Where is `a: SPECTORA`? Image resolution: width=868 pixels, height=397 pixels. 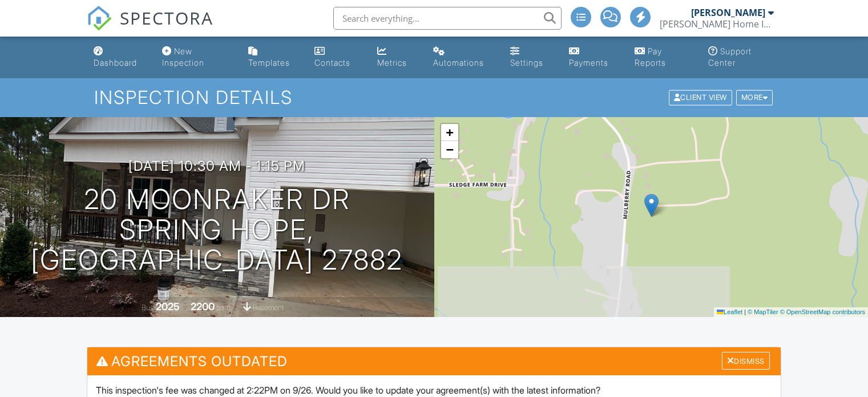
a: SPECTORA is located at coordinates (150, 28).